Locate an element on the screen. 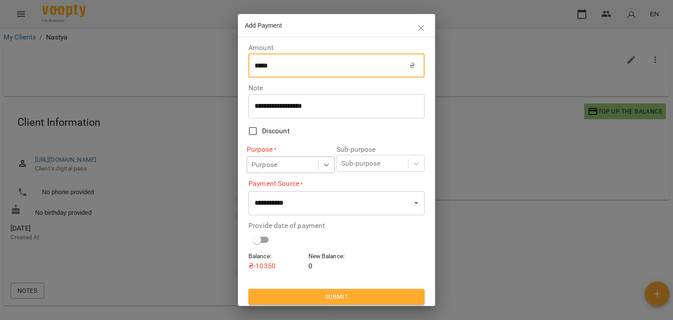 Image resolution: width=673 pixels, height=320 pixels. span: Add Payment is located at coordinates (263, 25).